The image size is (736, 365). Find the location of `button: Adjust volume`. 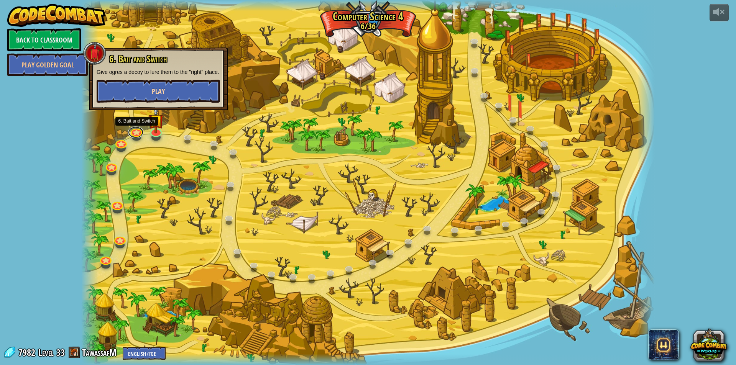

button: Adjust volume is located at coordinates (719, 13).